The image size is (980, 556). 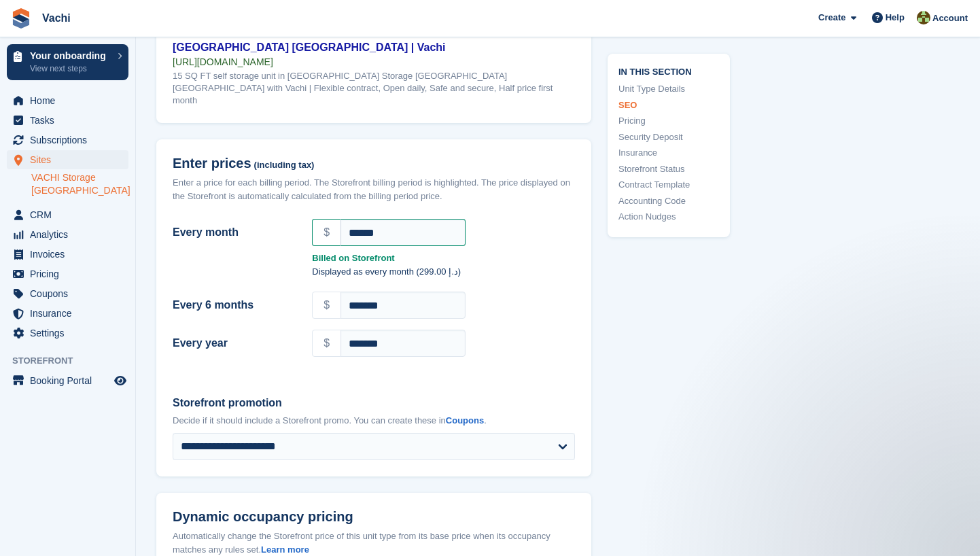 I want to click on a: Learn more, so click(x=285, y=549).